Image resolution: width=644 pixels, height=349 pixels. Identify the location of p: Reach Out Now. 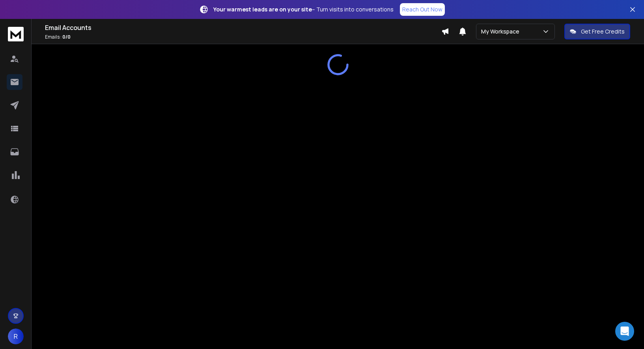
(422, 9).